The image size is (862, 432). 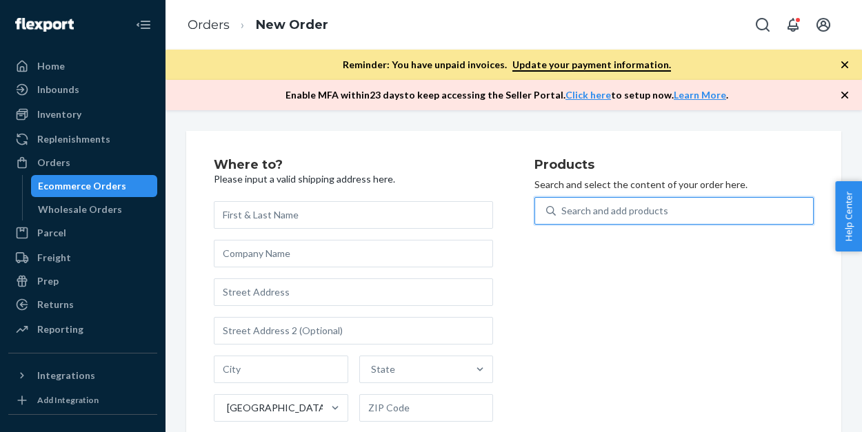 What do you see at coordinates (80, 210) in the screenshot?
I see `div: Wholesale Orders` at bounding box center [80, 210].